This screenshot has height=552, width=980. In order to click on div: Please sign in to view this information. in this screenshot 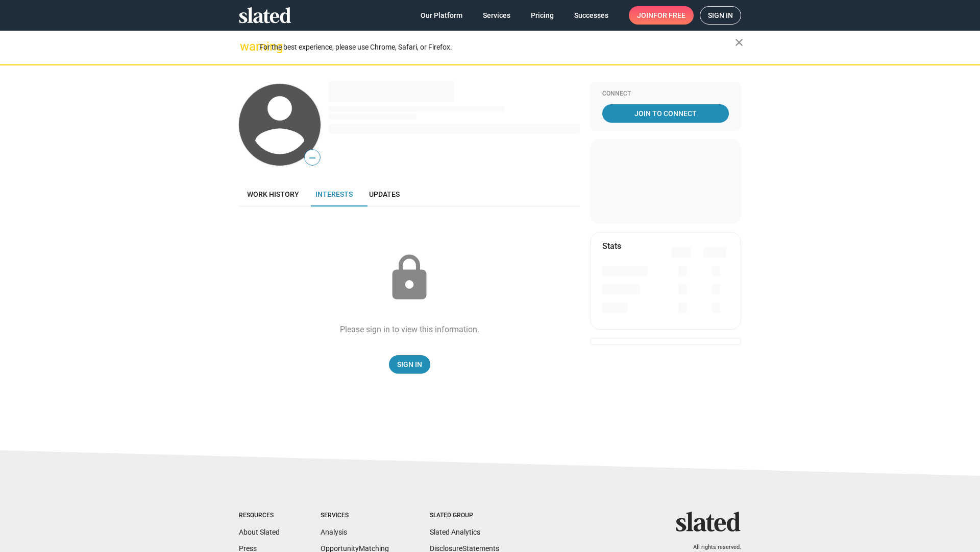, I will do `click(409, 329)`.